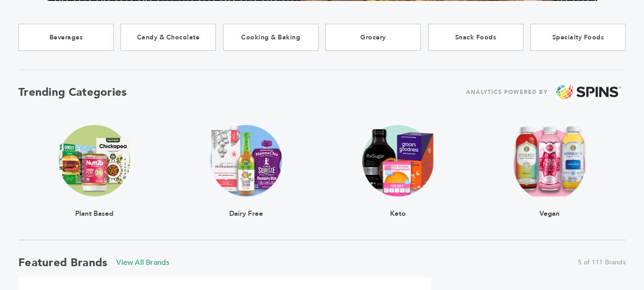  I want to click on a: Grocery, so click(373, 37).